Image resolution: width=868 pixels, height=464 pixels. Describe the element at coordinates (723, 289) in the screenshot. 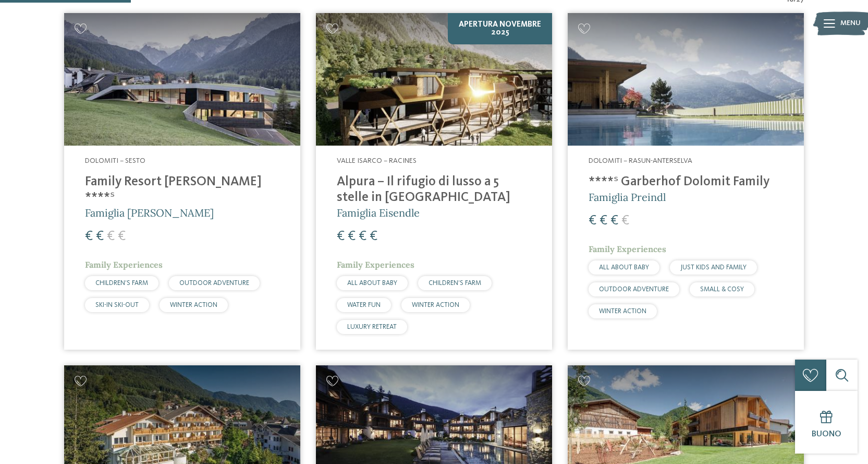

I see `span: SMALL & COSY` at that location.